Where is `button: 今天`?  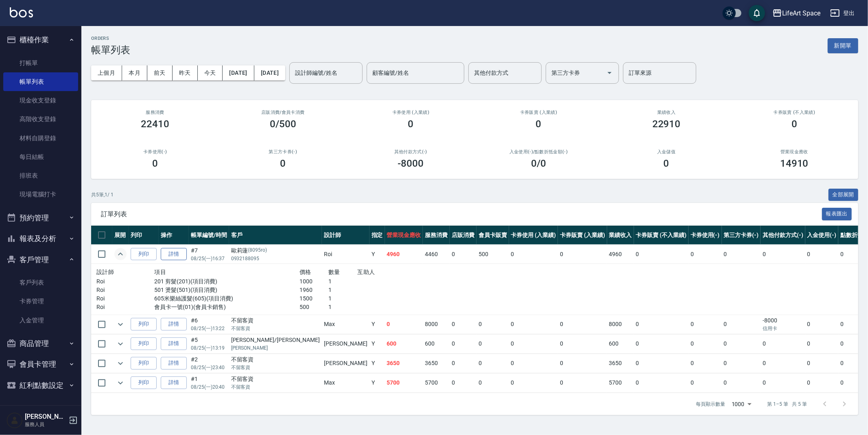 button: 今天 is located at coordinates (210, 73).